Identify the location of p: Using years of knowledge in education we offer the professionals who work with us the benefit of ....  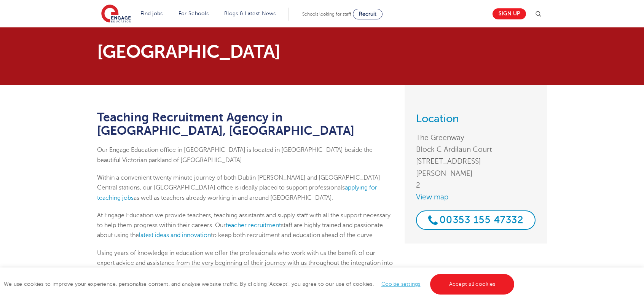
(245, 263).